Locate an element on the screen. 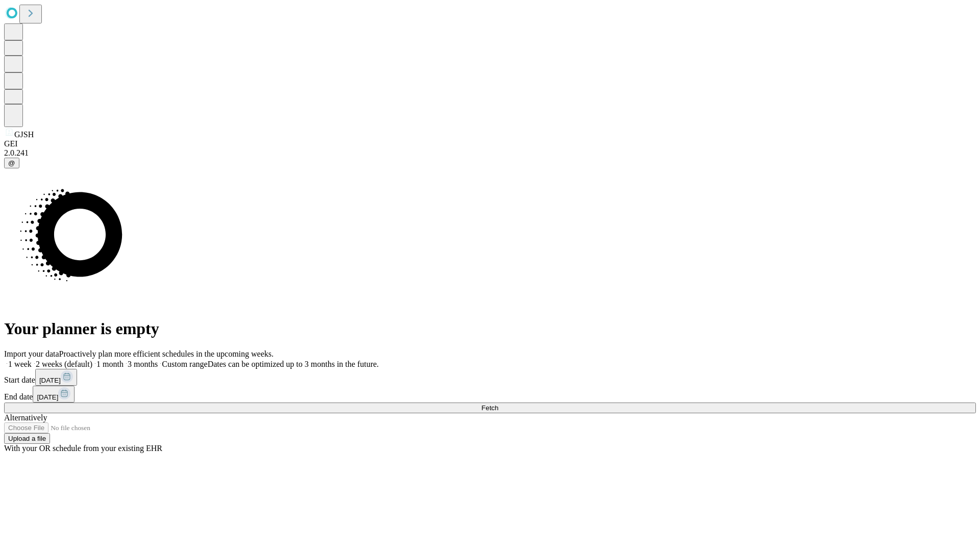 The width and height of the screenshot is (980, 551). span: 1 week is located at coordinates (20, 364).